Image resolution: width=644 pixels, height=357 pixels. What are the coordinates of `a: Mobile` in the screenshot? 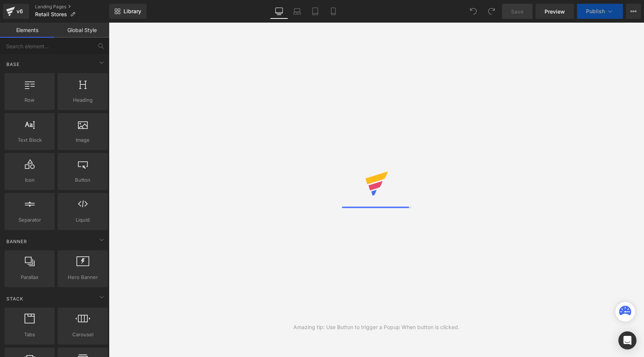 It's located at (333, 11).